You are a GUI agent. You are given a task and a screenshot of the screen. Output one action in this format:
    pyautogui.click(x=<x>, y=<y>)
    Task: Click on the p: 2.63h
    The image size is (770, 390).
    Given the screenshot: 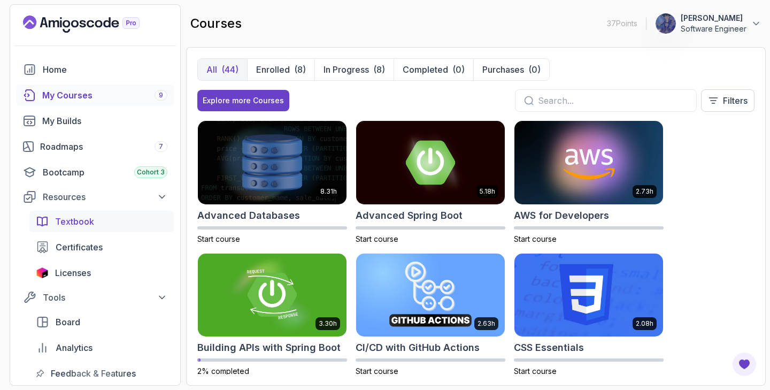 What is the action you would take?
    pyautogui.click(x=486, y=324)
    